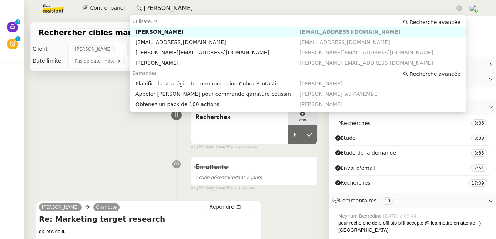 This screenshot has height=239, width=496. What do you see at coordinates (473, 8) in the screenshot?
I see `img: users%2FNTfmycKsCFdqp6LX6USf2FmuPJo2%2Favatar%2Fprofile-pic%20(1).png` at bounding box center [473, 8].